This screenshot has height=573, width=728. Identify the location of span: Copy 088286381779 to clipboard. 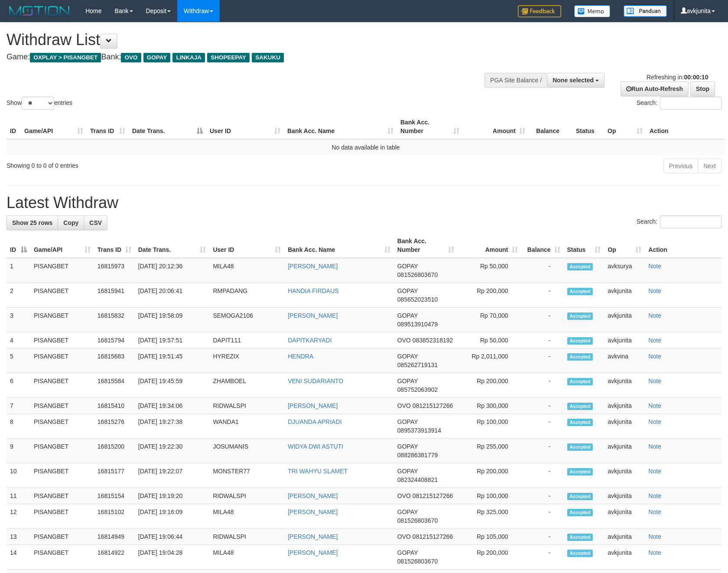
(418, 455).